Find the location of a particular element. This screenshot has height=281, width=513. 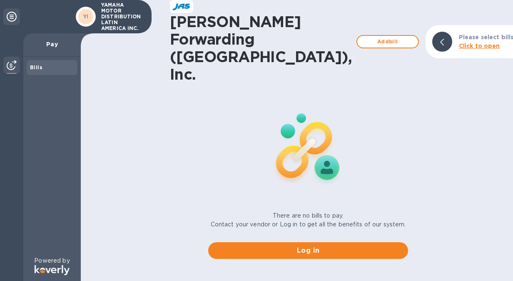

span: Add bill is located at coordinates (388, 42).